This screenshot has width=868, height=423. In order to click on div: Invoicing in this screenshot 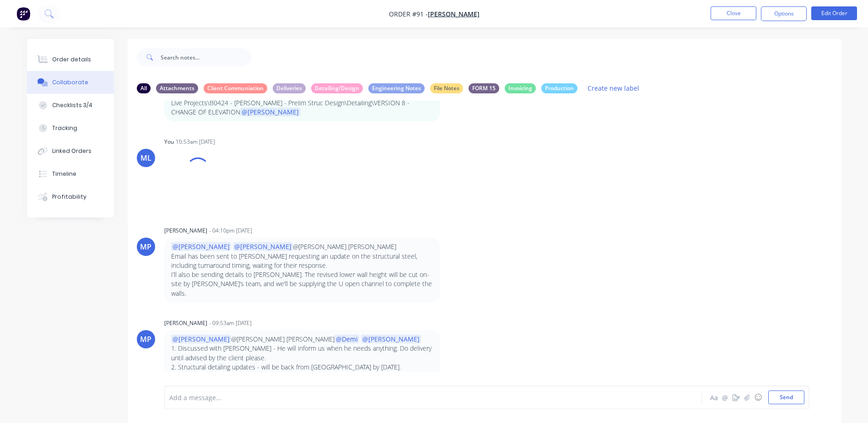, I will do `click(520, 89)`.